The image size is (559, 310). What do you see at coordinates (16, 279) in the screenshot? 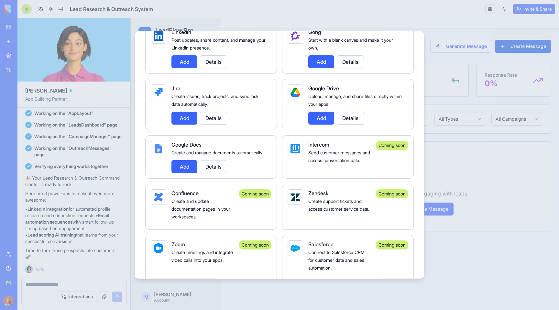
I see `span: M` at bounding box center [16, 279].